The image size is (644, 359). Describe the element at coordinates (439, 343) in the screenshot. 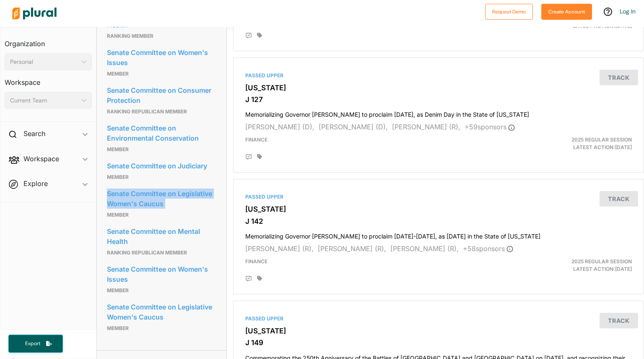

I see `h3: J 149` at that location.